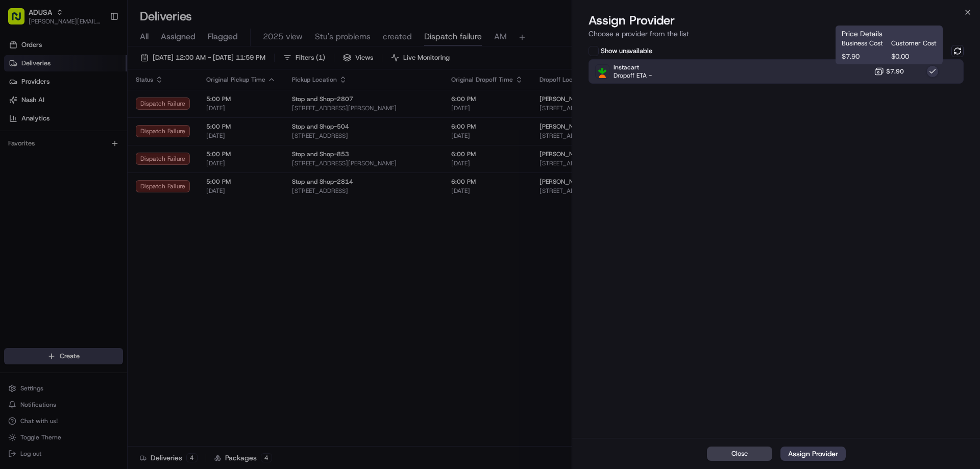 Image resolution: width=980 pixels, height=469 pixels. I want to click on img: 1736555255976-a54dd68f-1ca7-489b-9aae-adbdc363a1c4, so click(19, 107).